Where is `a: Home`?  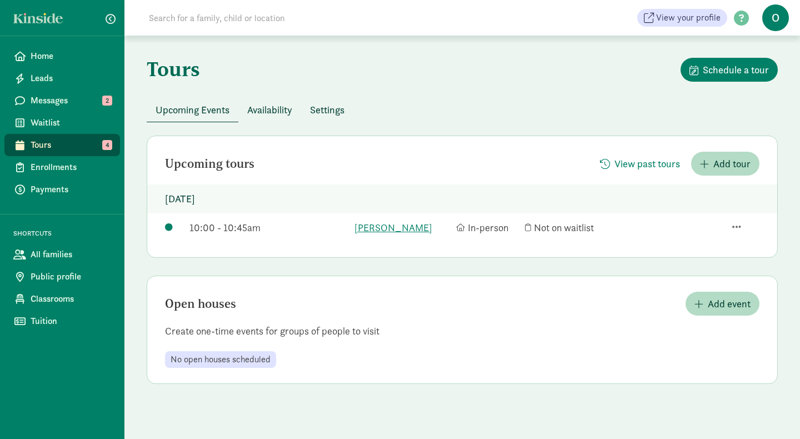 a: Home is located at coordinates (62, 56).